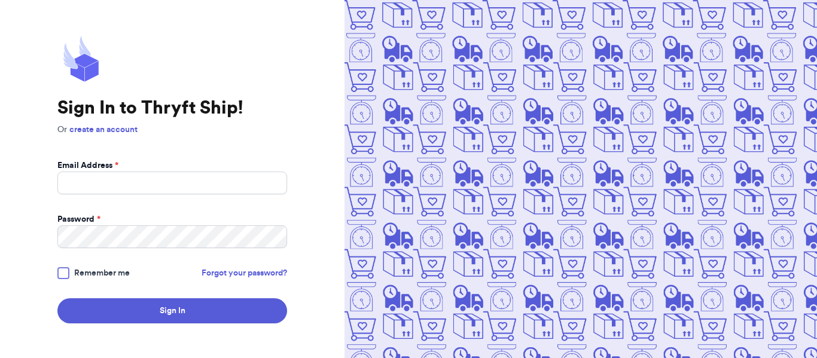 The width and height of the screenshot is (817, 358). Describe the element at coordinates (172, 130) in the screenshot. I see `p: Or` at that location.